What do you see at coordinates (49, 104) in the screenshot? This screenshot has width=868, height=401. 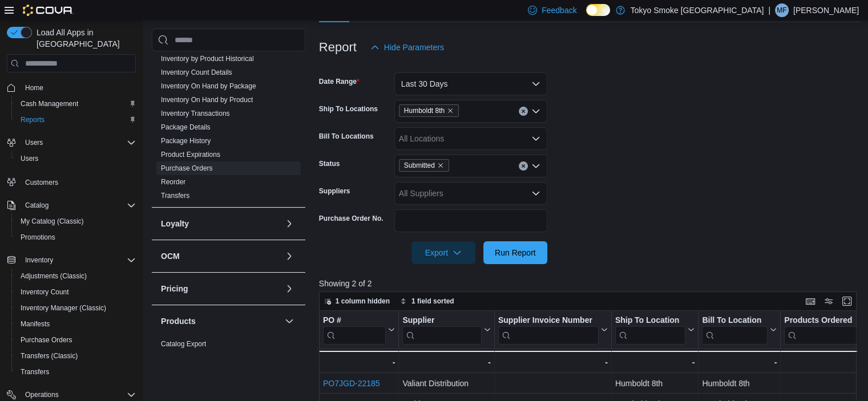 I see `span: Cash Management` at bounding box center [49, 104].